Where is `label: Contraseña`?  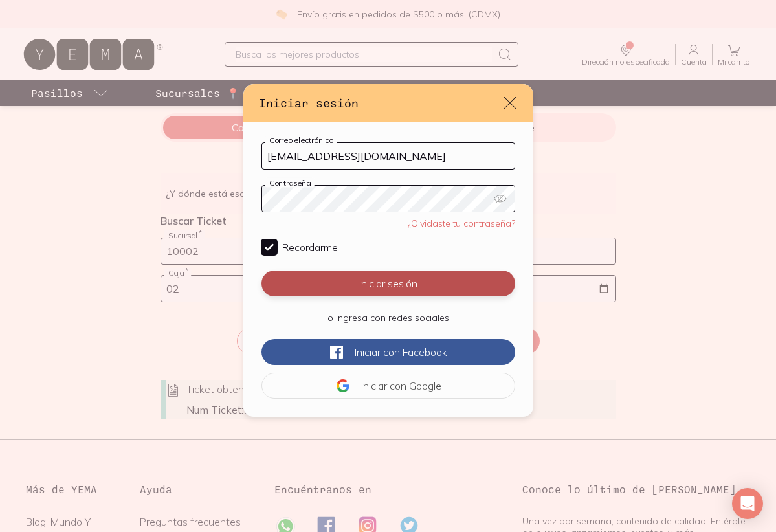
label: Contraseña is located at coordinates (290, 182).